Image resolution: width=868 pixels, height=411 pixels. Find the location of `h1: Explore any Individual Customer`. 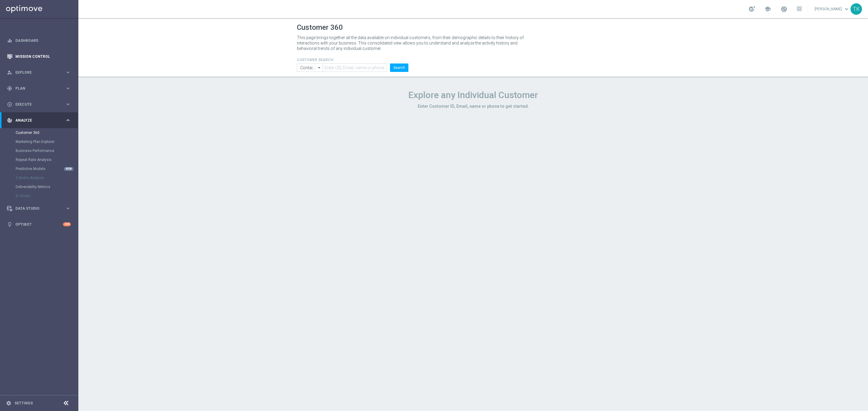

h1: Explore any Individual Customer is located at coordinates (473, 95).